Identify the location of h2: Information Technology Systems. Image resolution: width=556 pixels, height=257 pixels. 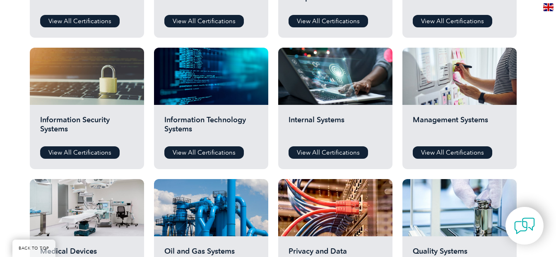
(211, 128).